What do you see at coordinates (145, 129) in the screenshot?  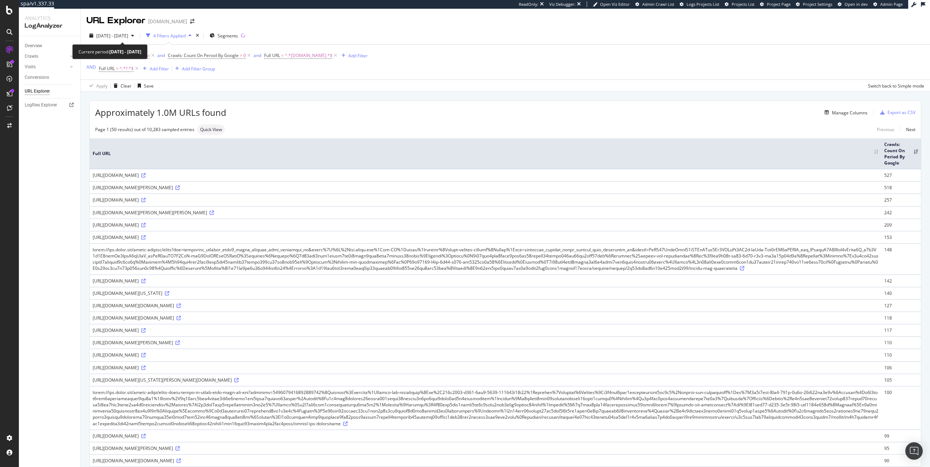 I see `div: Page 1 (50 results) out of 10,283 sampled entries` at bounding box center [145, 129].